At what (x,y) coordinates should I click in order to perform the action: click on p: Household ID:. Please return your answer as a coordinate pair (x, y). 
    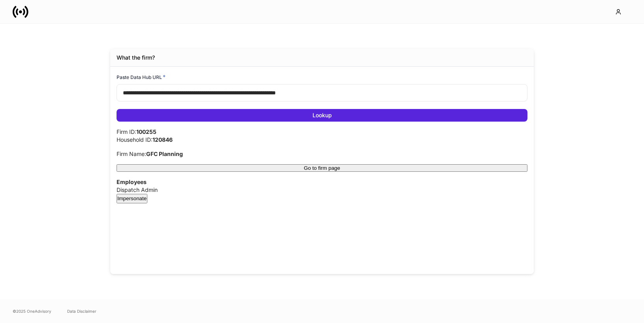
    Looking at the image, I should click on (322, 140).